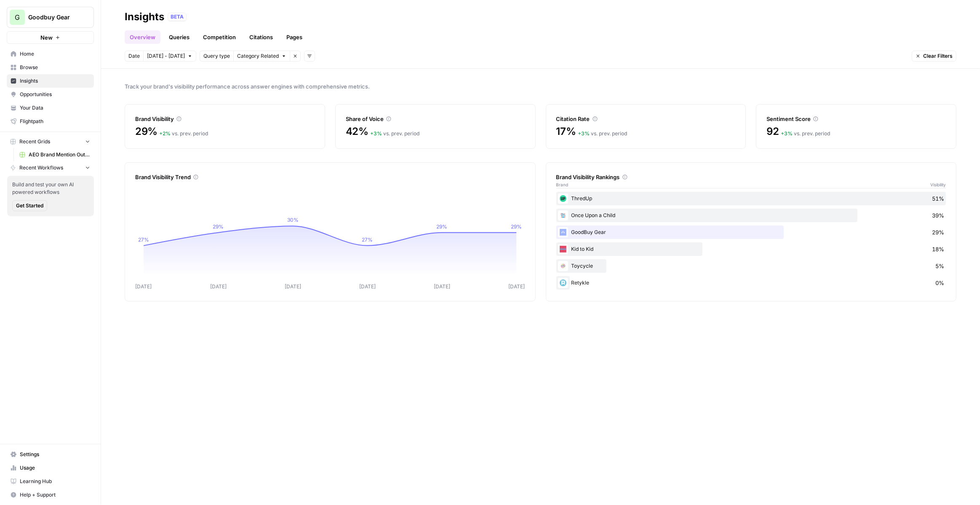 This screenshot has width=980, height=505. Describe the element at coordinates (50, 95) in the screenshot. I see `a: Opportunities` at that location.